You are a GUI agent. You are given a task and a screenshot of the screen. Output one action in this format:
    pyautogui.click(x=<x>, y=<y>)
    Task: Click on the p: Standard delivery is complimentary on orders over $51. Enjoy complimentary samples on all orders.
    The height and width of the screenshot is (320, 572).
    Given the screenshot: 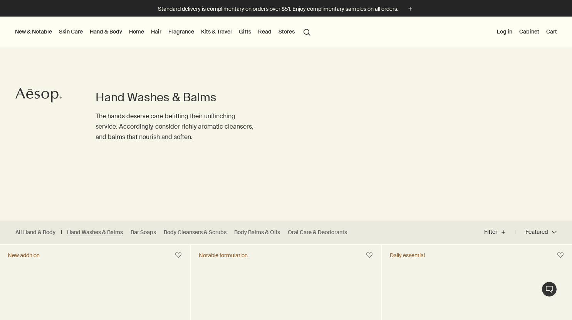 What is the action you would take?
    pyautogui.click(x=278, y=9)
    